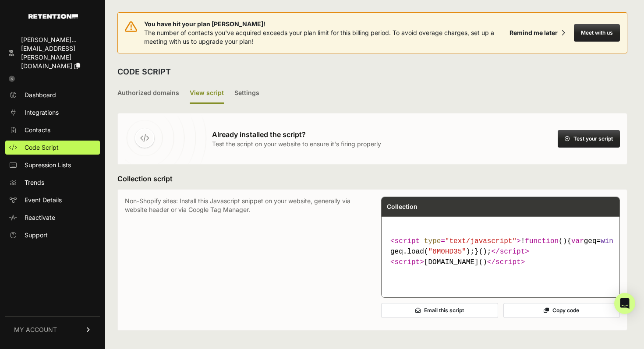 This screenshot has height=349, width=644. Describe the element at coordinates (37, 130) in the screenshot. I see `span: Contacts` at that location.